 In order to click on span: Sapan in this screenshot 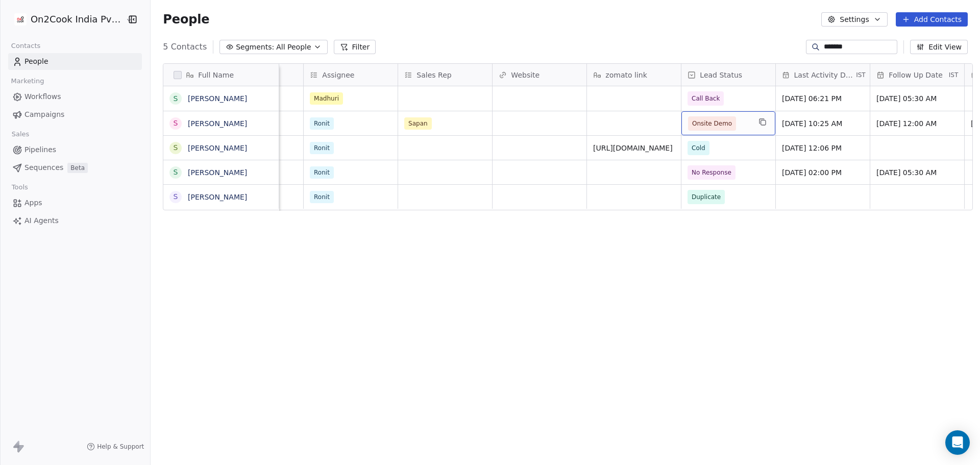, I will do `click(418, 124)`.